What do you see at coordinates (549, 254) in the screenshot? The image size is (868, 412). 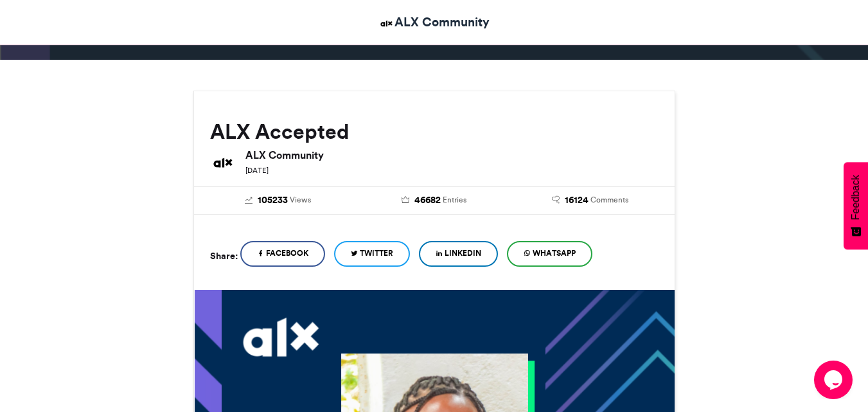 I see `a: WhatsApp` at bounding box center [549, 254].